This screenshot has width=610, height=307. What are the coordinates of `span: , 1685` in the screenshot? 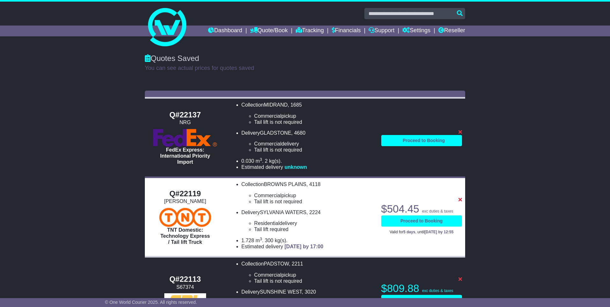 It's located at (295, 105).